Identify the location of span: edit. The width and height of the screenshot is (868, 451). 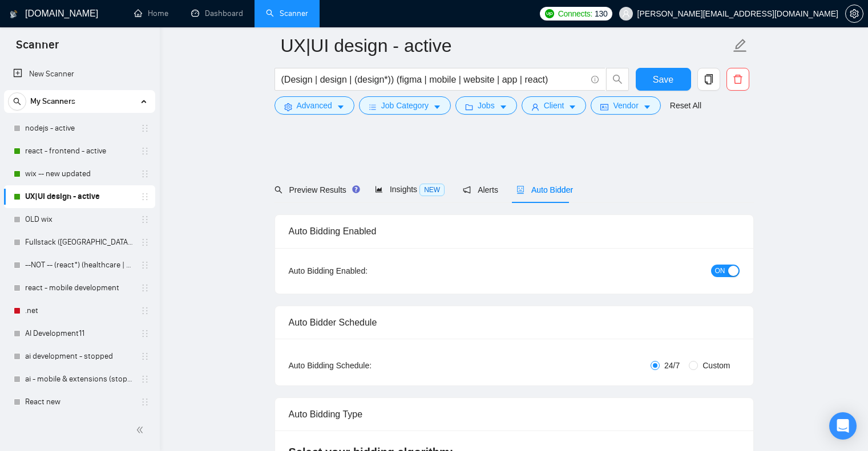
(740, 45).